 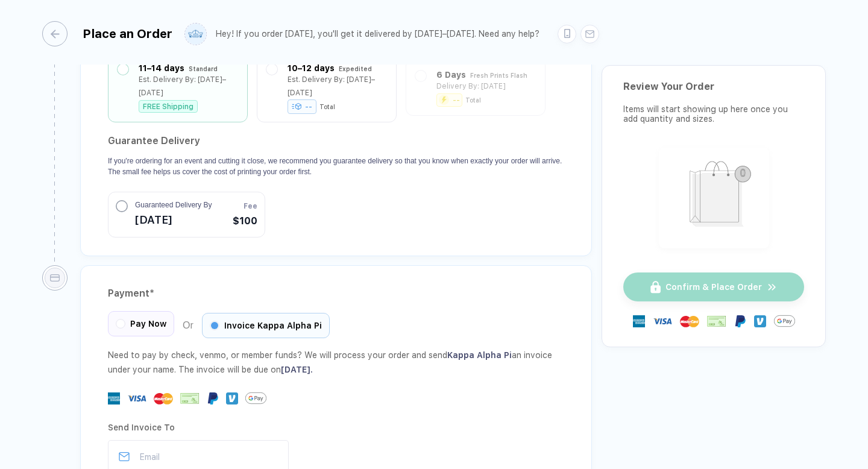 I want to click on img: user profile, so click(x=195, y=34).